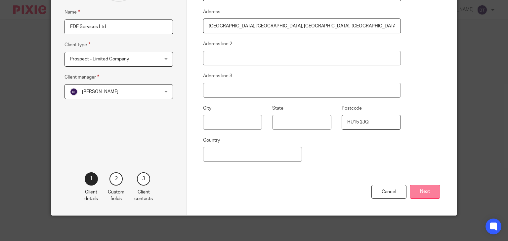 The image size is (508, 241). I want to click on div: 3, so click(143, 179).